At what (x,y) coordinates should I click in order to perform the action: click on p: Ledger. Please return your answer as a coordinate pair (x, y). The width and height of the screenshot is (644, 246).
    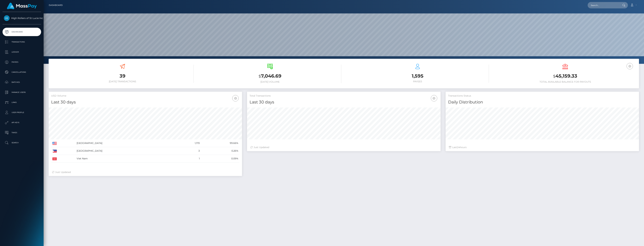
    Looking at the image, I should click on (22, 52).